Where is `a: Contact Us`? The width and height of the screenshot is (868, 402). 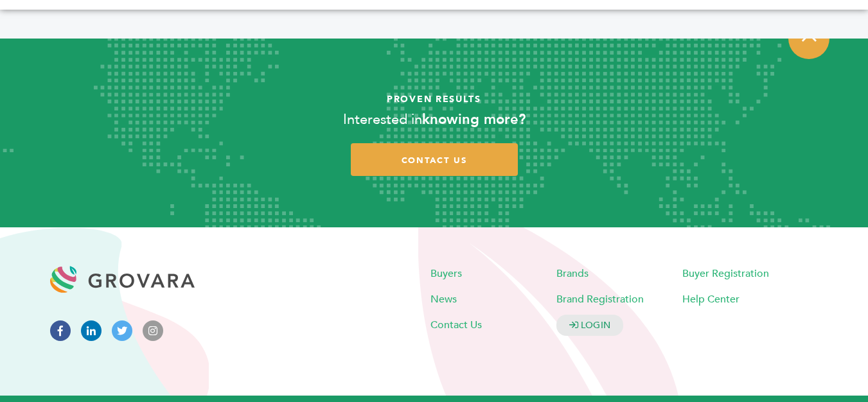
a: Contact Us is located at coordinates (456, 325).